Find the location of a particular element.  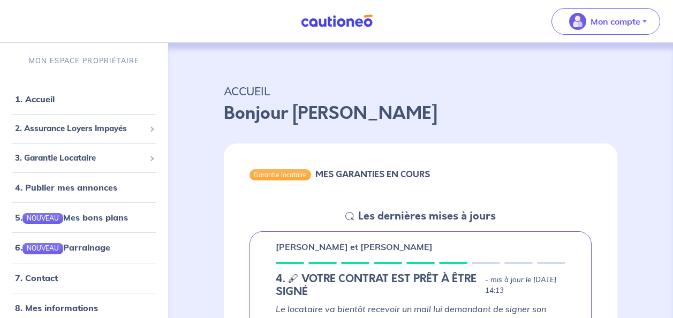

a: 8. Mes informations is located at coordinates (56, 308).